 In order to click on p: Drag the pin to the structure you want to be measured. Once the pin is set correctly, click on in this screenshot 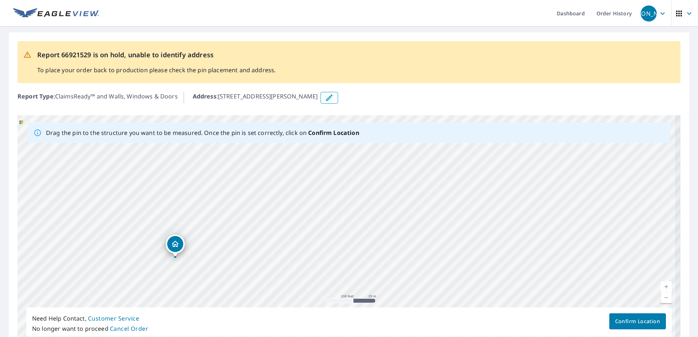, I will do `click(202, 133)`.